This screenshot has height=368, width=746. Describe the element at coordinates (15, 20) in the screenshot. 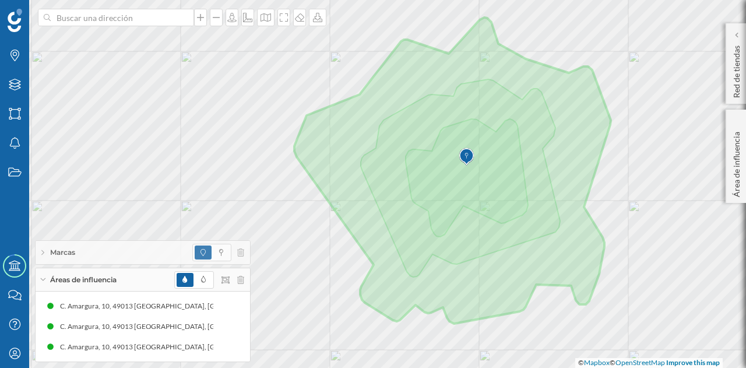

I see `img: Geoblink Logo` at that location.